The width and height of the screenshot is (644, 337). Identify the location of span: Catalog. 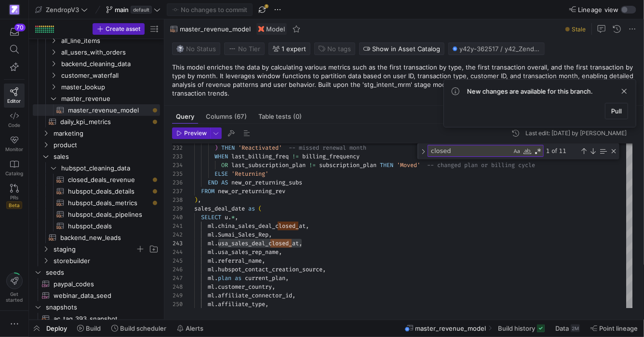
(14, 173).